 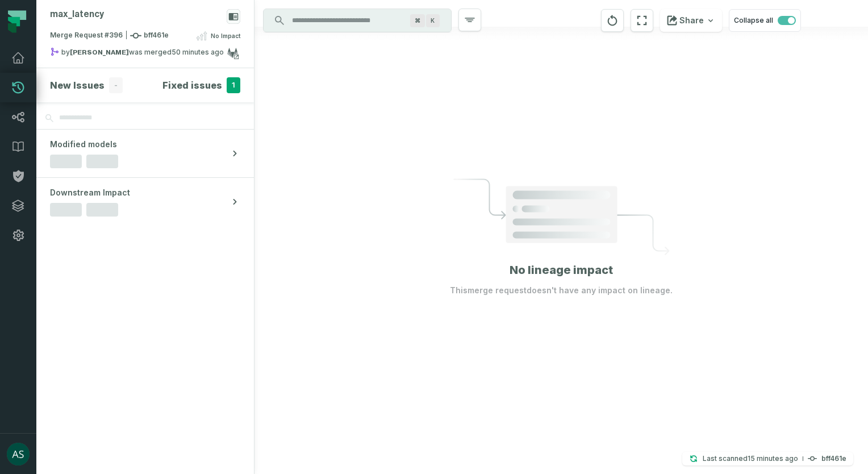 What do you see at coordinates (561, 270) in the screenshot?
I see `h1: No lineage impact` at bounding box center [561, 270].